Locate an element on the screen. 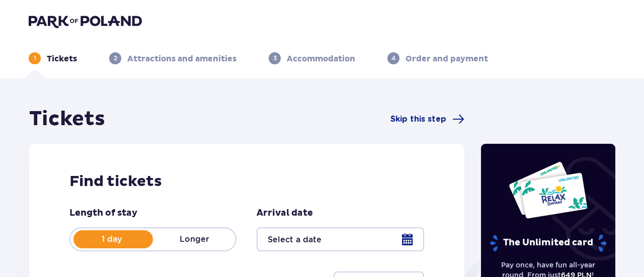  span: Skip this step is located at coordinates (418, 119).